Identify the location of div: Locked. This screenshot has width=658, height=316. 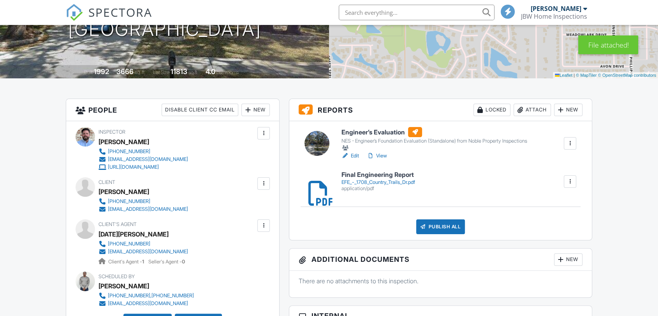
(492, 110).